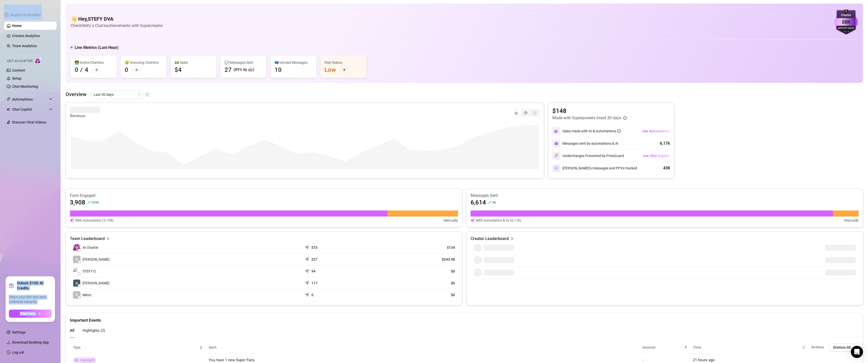  Describe the element at coordinates (857, 352) in the screenshot. I see `div: Open Intercom Messenger` at that location.